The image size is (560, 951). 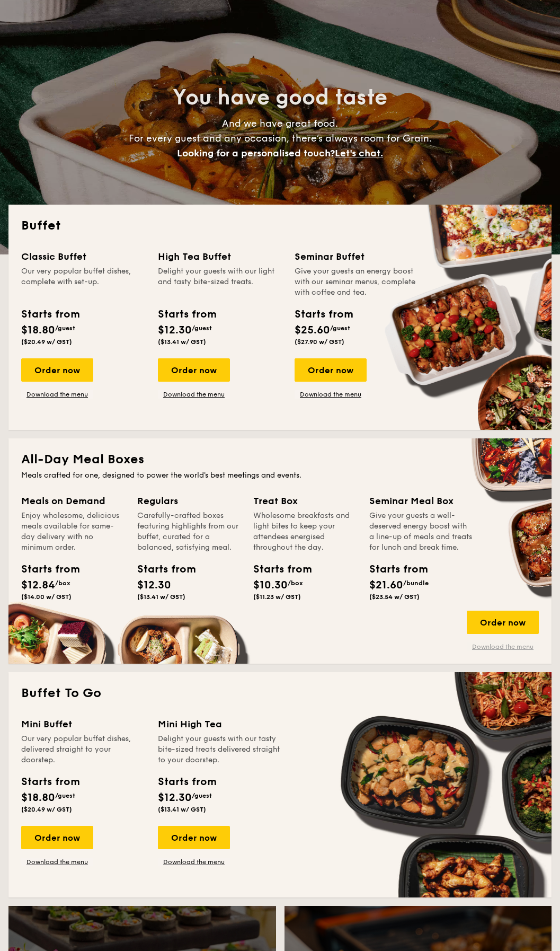 What do you see at coordinates (358, 153) in the screenshot?
I see `span: Let's chat.` at bounding box center [358, 153].